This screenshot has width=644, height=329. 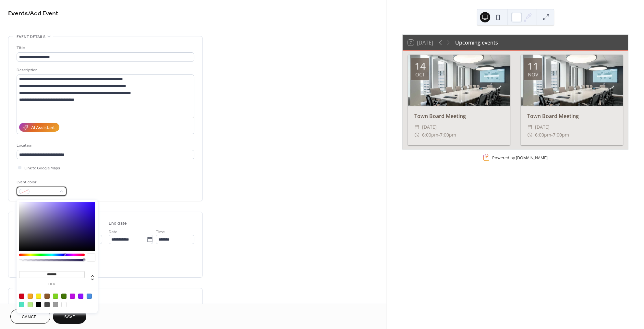 What do you see at coordinates (420, 75) in the screenshot?
I see `div: Oct` at bounding box center [420, 75].